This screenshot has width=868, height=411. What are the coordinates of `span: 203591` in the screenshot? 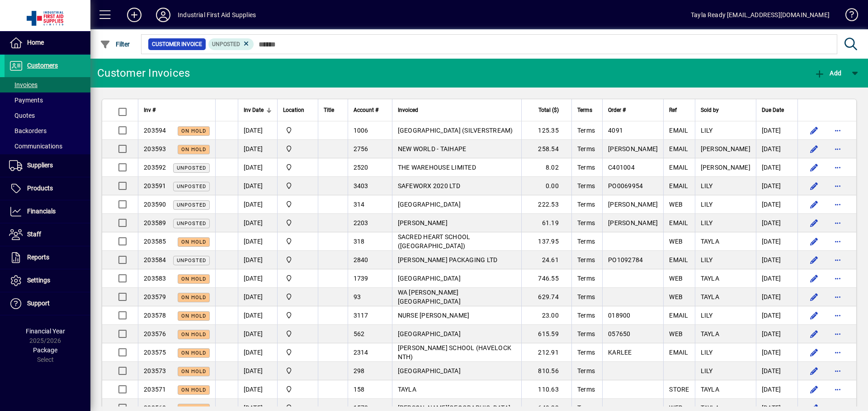 It's located at (155, 186).